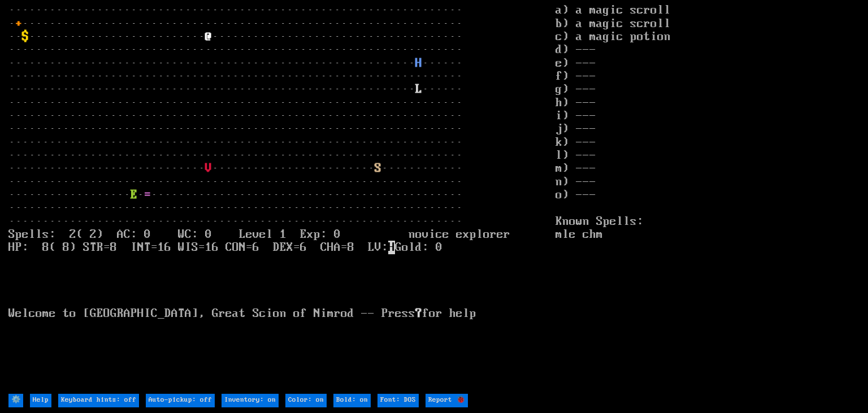 This screenshot has height=413, width=868. Describe the element at coordinates (419, 64) in the screenshot. I see `font: H` at that location.